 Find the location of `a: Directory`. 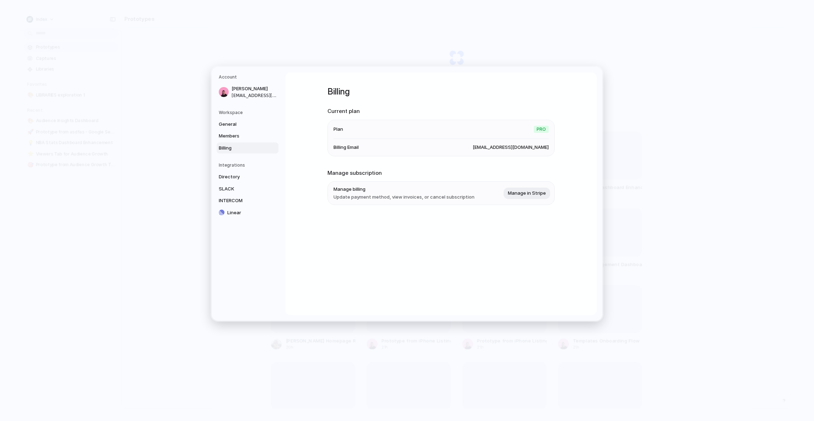

a: Directory is located at coordinates (248, 177).